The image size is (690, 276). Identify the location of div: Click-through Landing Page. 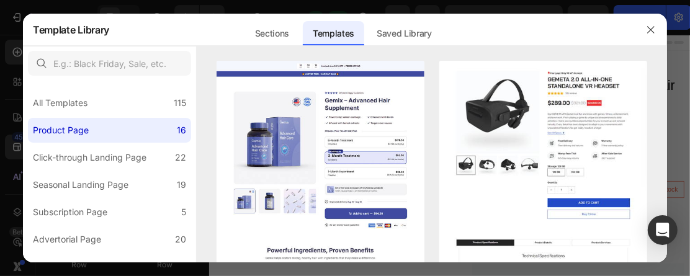
(89, 158).